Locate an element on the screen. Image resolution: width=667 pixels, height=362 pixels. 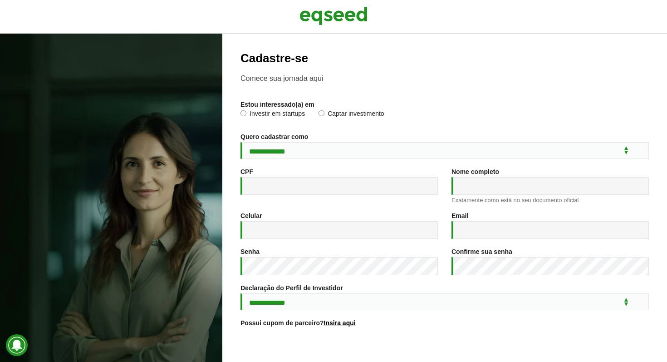
label: Estou interessado(a) em is located at coordinates (277, 104).